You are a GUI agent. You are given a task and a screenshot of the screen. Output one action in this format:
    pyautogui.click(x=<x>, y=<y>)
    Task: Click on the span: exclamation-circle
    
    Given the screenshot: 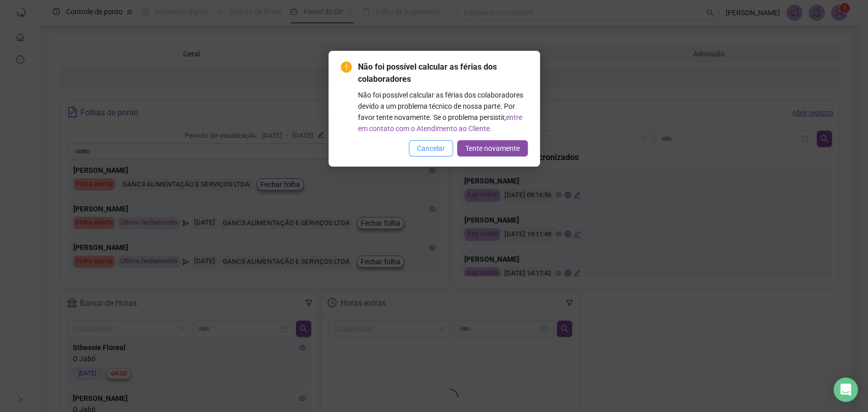 What is the action you would take?
    pyautogui.click(x=346, y=67)
    